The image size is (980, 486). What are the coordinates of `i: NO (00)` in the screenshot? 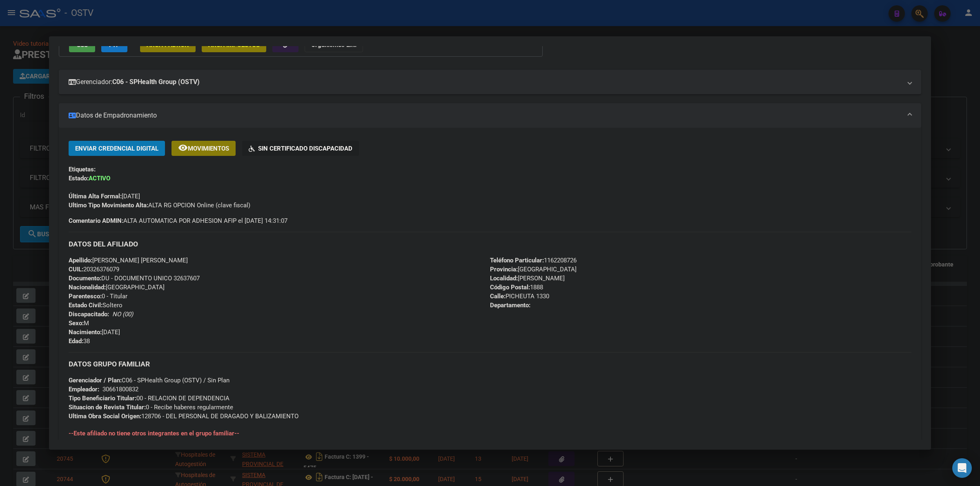 It's located at (122, 314).